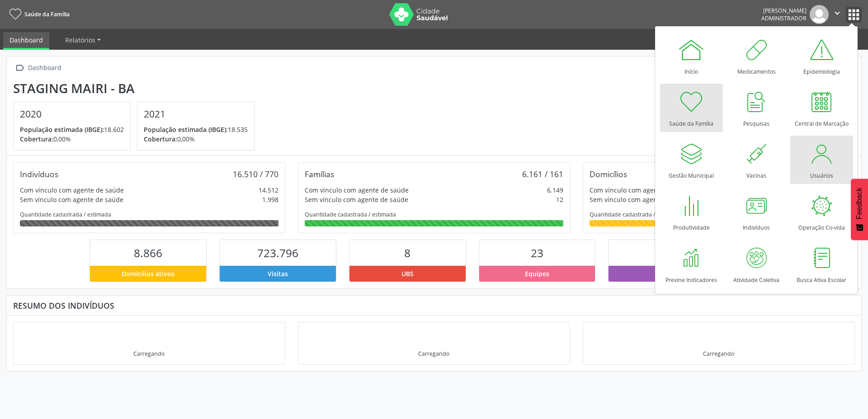 This screenshot has height=419, width=868. What do you see at coordinates (83, 40) in the screenshot?
I see `a: Relatórios` at bounding box center [83, 40].